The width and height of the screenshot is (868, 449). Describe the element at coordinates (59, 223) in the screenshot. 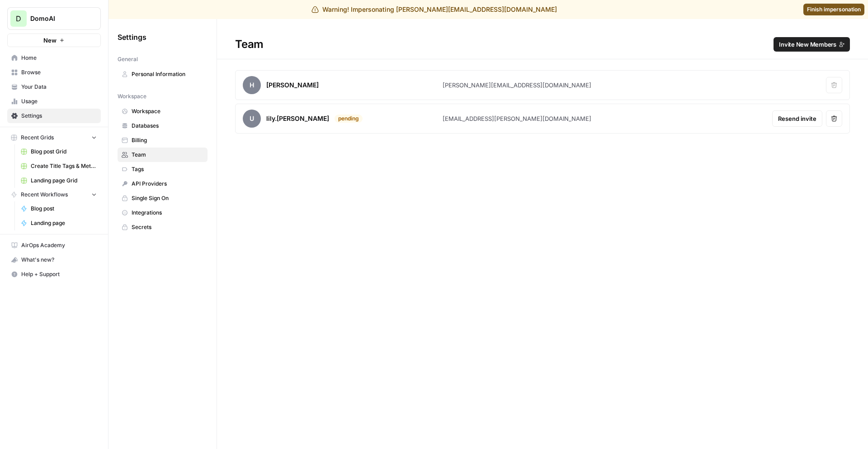

I see `a: Landing page` at that location.